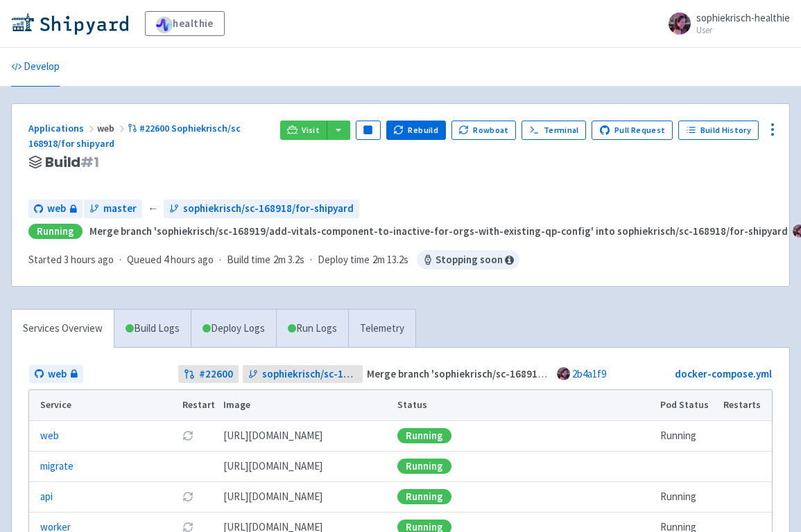  I want to click on img: Shipyard logo, so click(69, 23).